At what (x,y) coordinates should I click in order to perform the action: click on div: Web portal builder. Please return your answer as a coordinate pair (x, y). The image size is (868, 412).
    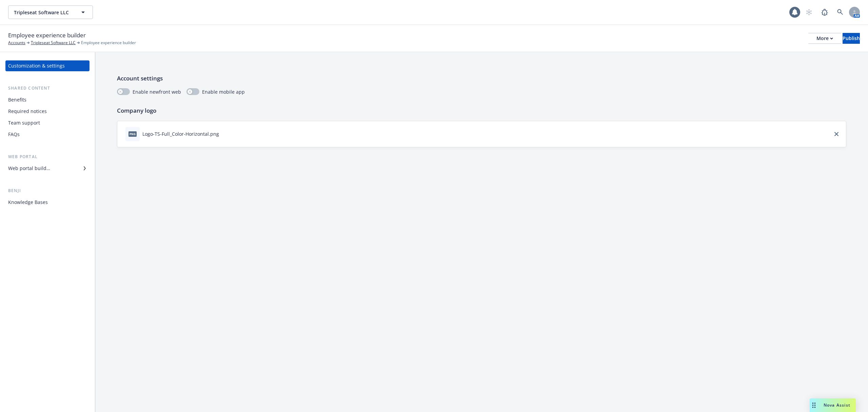
    Looking at the image, I should click on (29, 169).